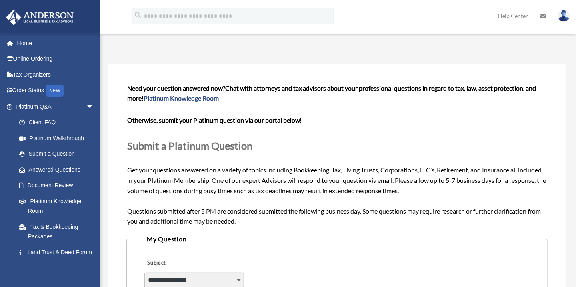 Image resolution: width=576 pixels, height=287 pixels. What do you see at coordinates (58, 253) in the screenshot?
I see `a: Land Trust & Deed Forum` at bounding box center [58, 253].